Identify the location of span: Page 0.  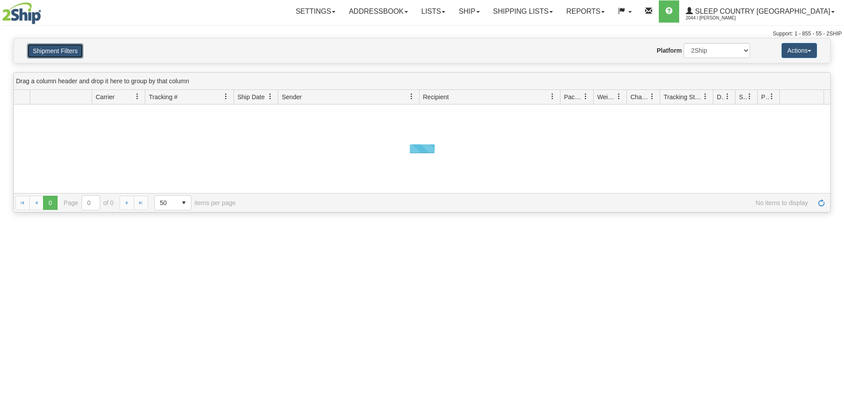
(50, 203).